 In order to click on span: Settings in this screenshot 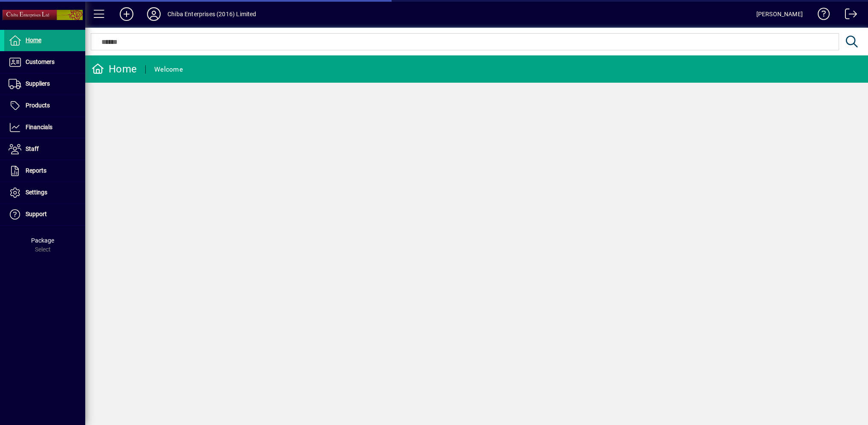, I will do `click(36, 192)`.